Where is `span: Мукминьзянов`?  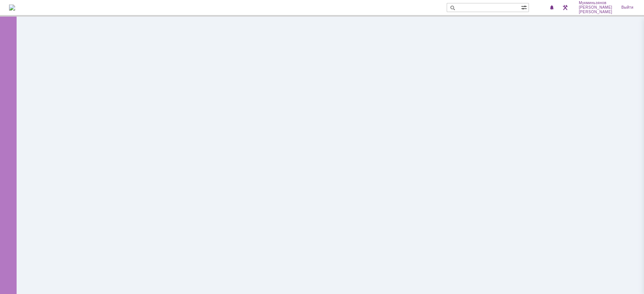
span: Мукминьзянов is located at coordinates (595, 3).